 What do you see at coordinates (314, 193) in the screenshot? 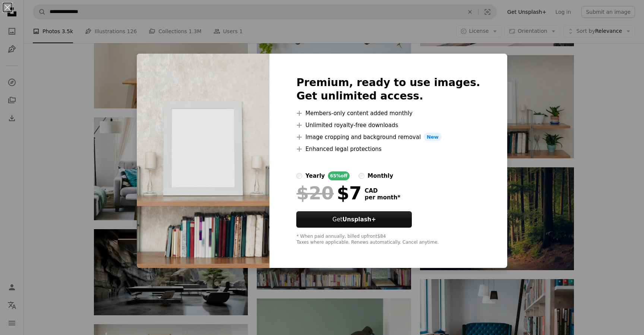
I see `span: $20` at bounding box center [314, 193].